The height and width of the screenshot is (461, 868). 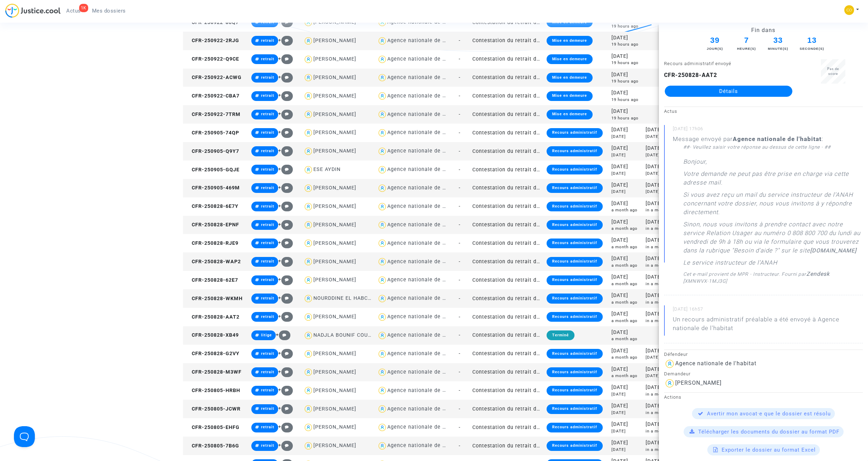 What do you see at coordinates (212, 317) in the screenshot?
I see `span: CFR-250828-AAT2` at bounding box center [212, 317].